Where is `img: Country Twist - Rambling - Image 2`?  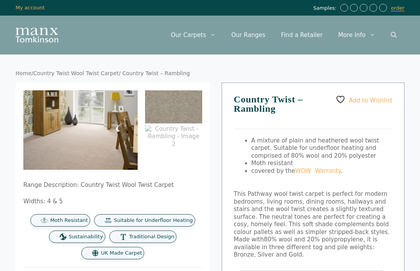
img: Country Twist - Rambling - Image 2 is located at coordinates (173, 142).